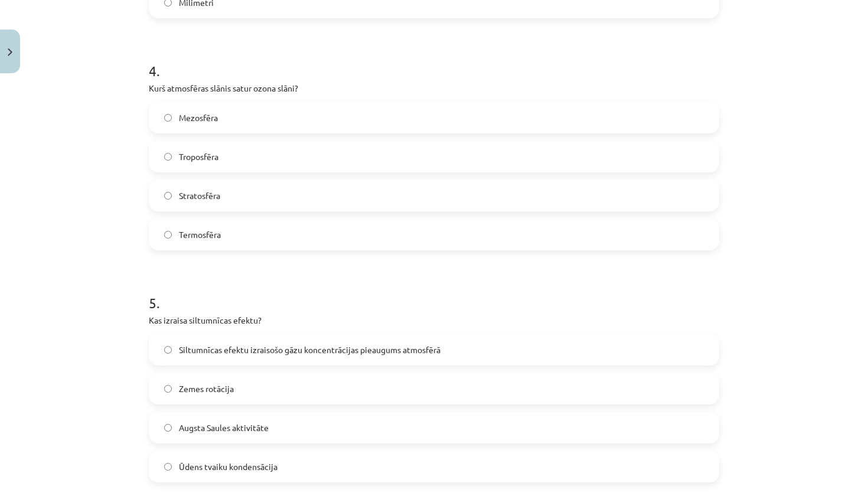  I want to click on span: Troposfēra, so click(199, 157).